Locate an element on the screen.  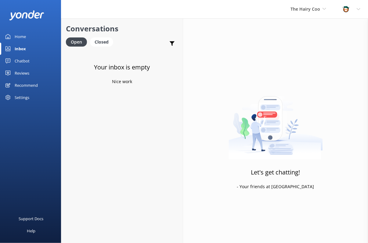
span: The Hairy Coo is located at coordinates (305, 9).